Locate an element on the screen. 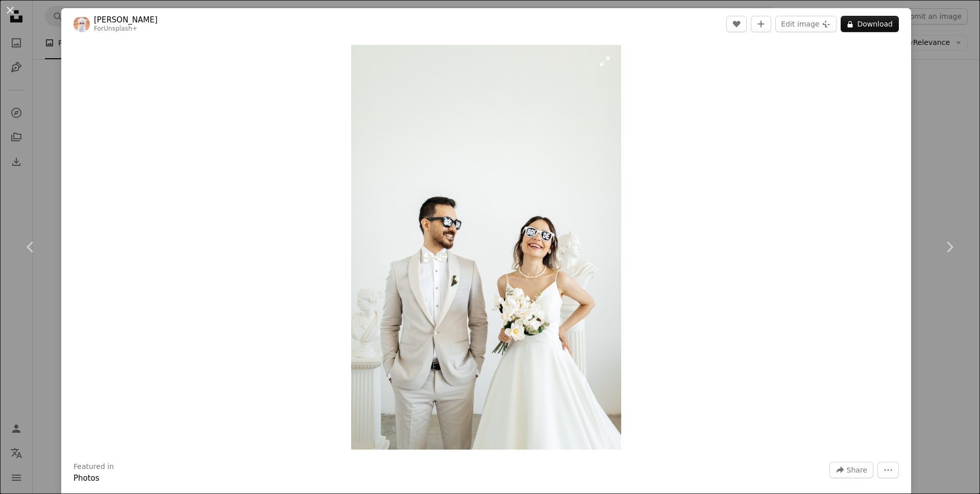  button: Like is located at coordinates (737, 24).